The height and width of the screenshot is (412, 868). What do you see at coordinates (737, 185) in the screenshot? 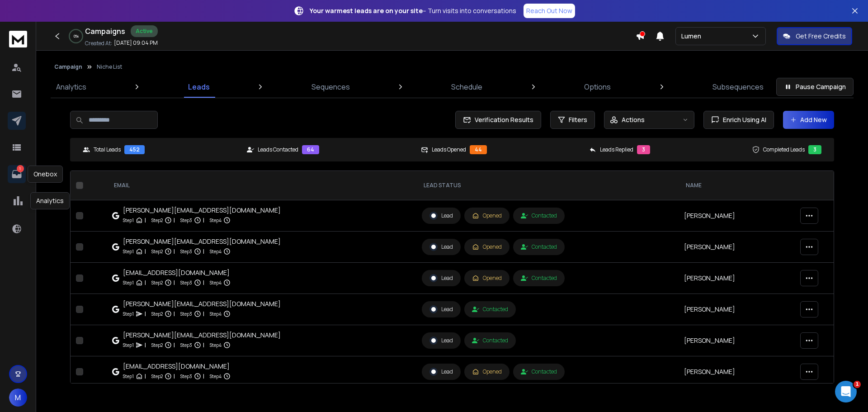
I see `th: NAME` at bounding box center [737, 185].